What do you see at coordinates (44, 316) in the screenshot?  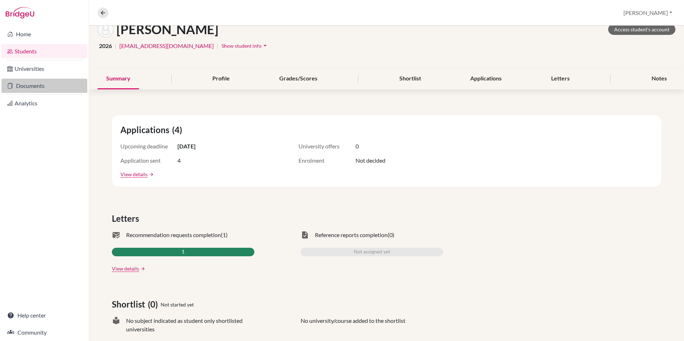 I see `a: Help center` at bounding box center [44, 316].